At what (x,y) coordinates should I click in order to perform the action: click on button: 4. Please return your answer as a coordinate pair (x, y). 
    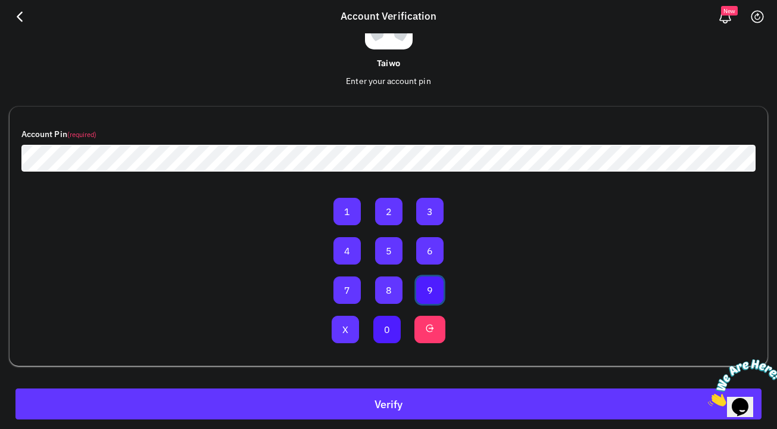
    Looking at the image, I should click on (347, 251).